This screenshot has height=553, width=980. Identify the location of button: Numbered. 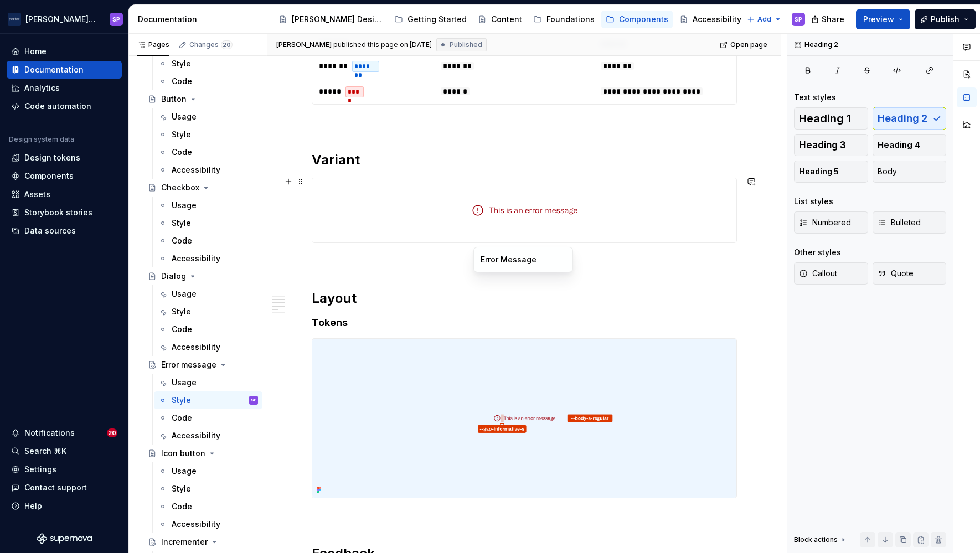
(831, 223).